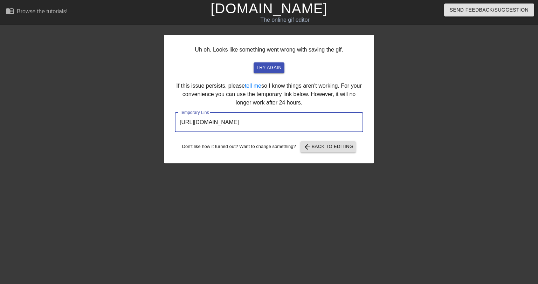 This screenshot has height=284, width=538. I want to click on span: menu_book, so click(10, 11).